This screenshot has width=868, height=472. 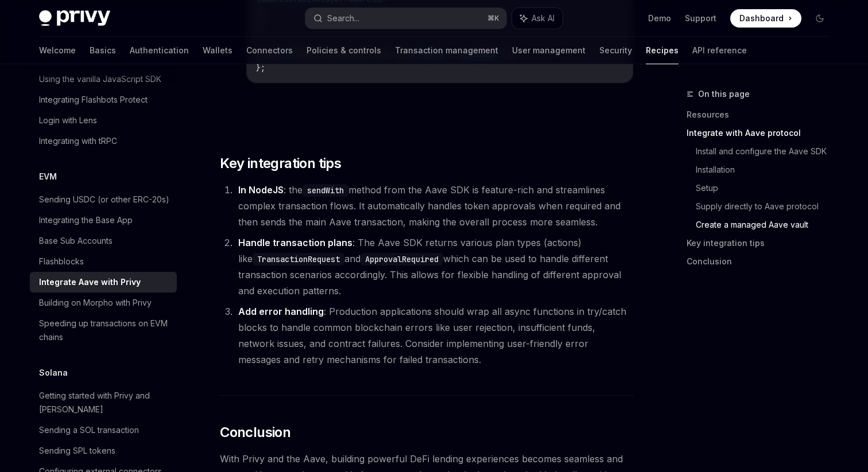 I want to click on a: Sending USDC (or other ERC-20s), so click(x=103, y=200).